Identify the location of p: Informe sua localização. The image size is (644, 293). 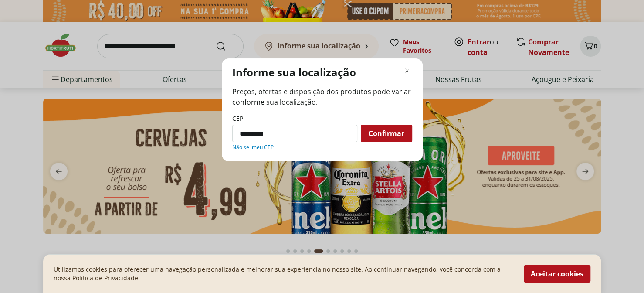
(294, 73).